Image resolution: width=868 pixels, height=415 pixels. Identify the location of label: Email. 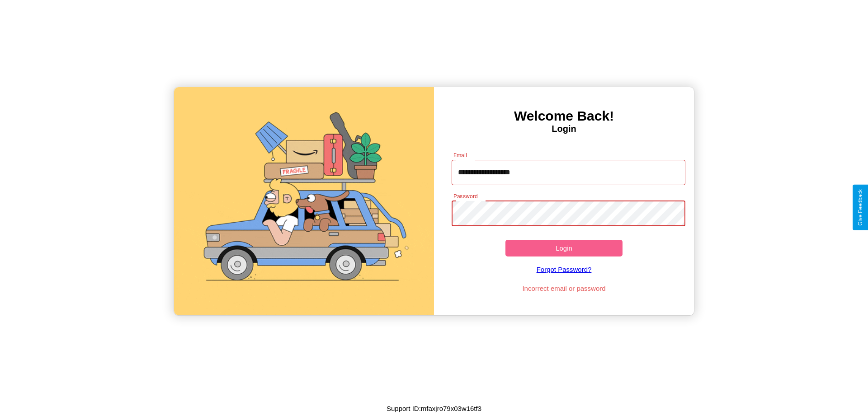
(460, 155).